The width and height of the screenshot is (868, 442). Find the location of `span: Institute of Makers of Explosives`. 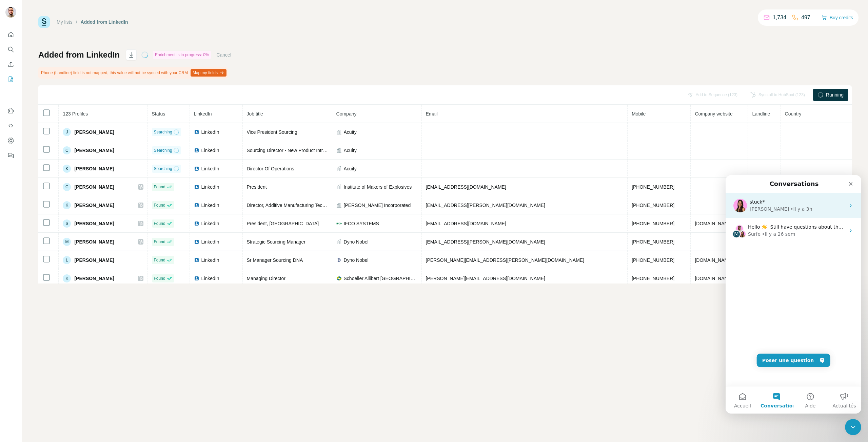

span: Institute of Makers of Explosives is located at coordinates (378, 187).